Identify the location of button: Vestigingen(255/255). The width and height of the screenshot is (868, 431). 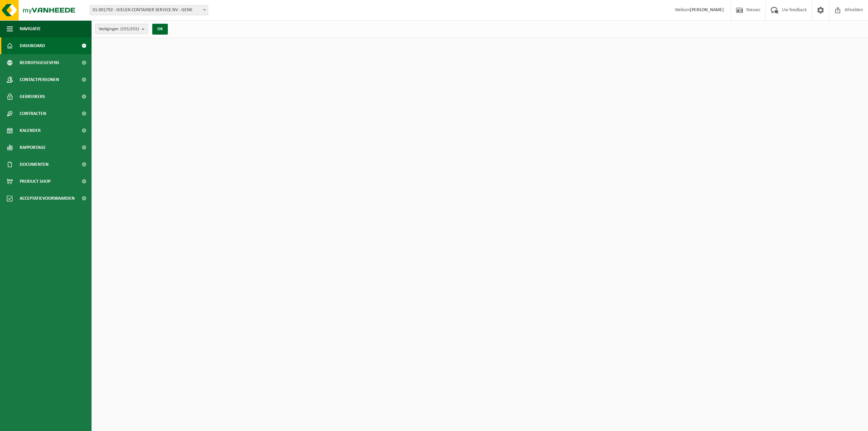
(122, 29).